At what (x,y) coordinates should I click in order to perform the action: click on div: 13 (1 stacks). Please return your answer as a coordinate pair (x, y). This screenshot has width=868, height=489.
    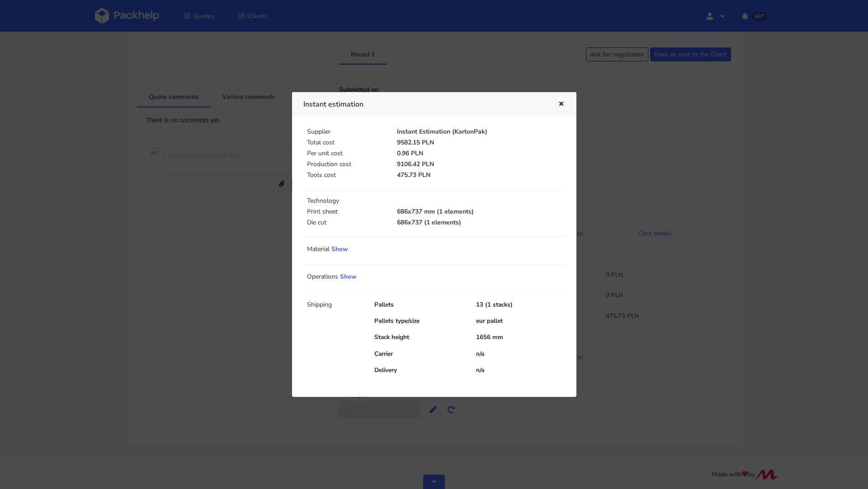
    Looking at the image, I should click on (520, 305).